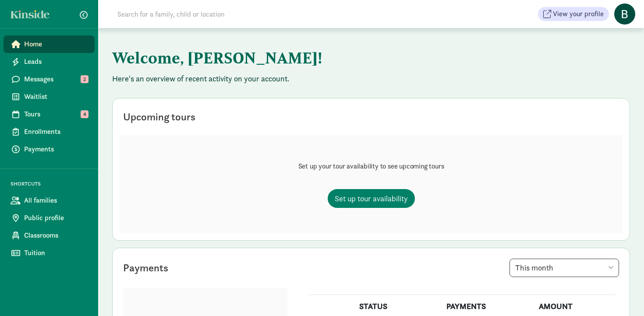  Describe the element at coordinates (574, 14) in the screenshot. I see `button: View your profile` at that location.